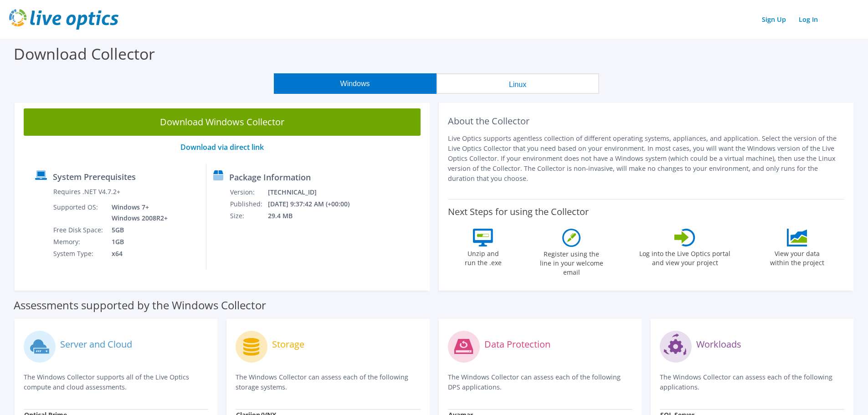 This screenshot has height=415, width=868. What do you see at coordinates (519, 212) in the screenshot?
I see `label: Next Steps for using the Collector` at bounding box center [519, 212].